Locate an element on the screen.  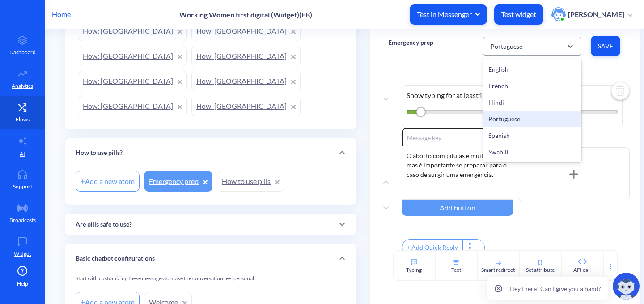
p: Analytics is located at coordinates (22, 86).